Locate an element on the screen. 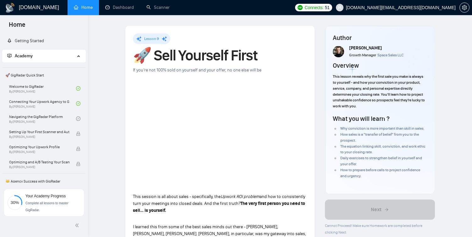 The height and width of the screenshot is (237, 472). a: homeHome is located at coordinates (83, 7).